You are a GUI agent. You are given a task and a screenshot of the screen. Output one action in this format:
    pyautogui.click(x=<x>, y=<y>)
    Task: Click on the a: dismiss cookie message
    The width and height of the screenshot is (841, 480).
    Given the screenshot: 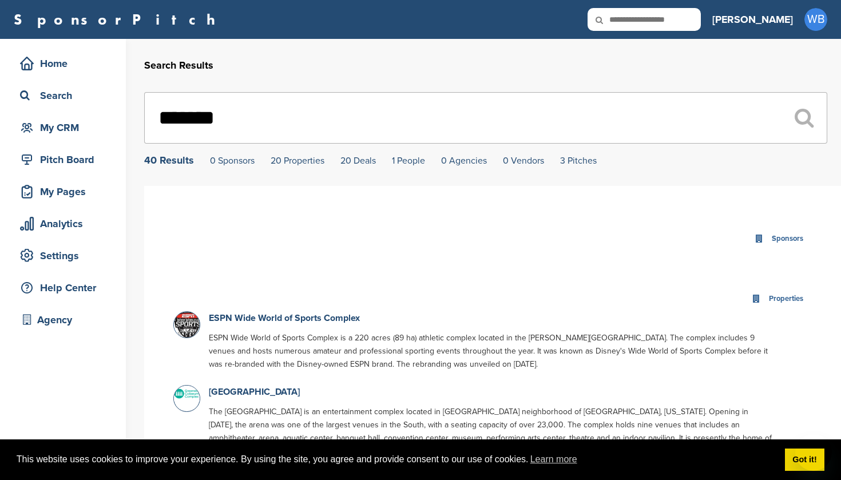 What is the action you would take?
    pyautogui.click(x=804, y=460)
    